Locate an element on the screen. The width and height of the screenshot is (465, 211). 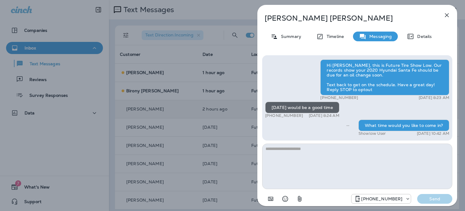
button: Select an emoji is located at coordinates (285, 198).